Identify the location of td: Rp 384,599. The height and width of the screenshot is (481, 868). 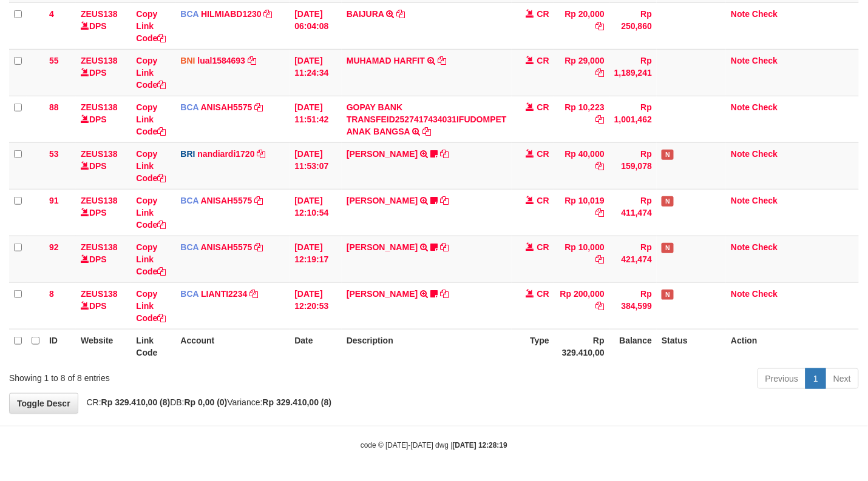
(632, 305).